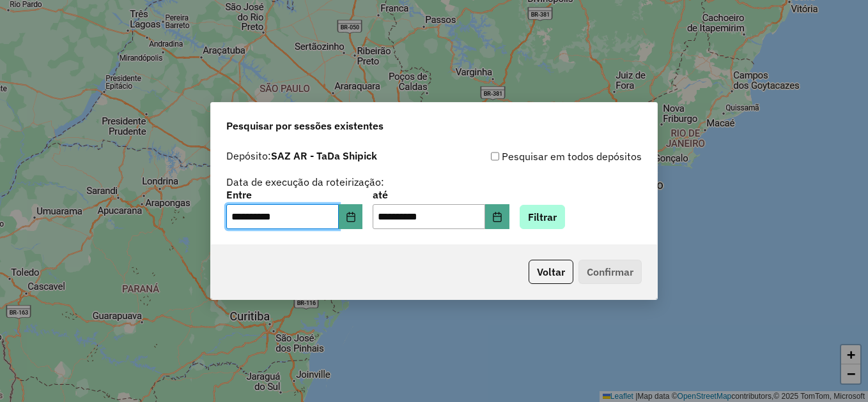 This screenshot has width=868, height=402. I want to click on div: Pesquisar em todos depósitos, so click(537, 156).